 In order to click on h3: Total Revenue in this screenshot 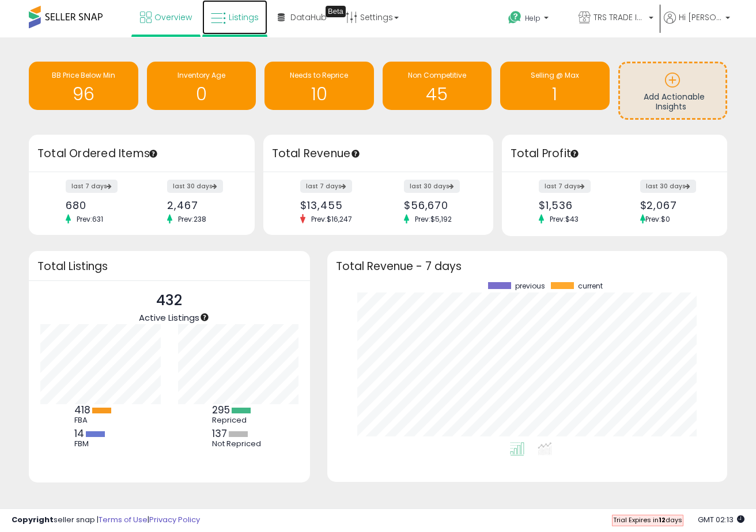, I will do `click(378, 154)`.